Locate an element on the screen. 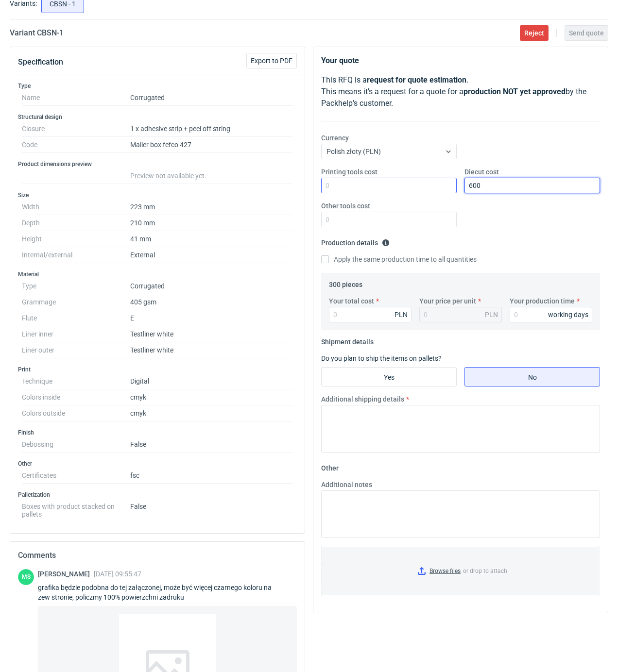 This screenshot has height=672, width=618. dt: Technique is located at coordinates (76, 381).